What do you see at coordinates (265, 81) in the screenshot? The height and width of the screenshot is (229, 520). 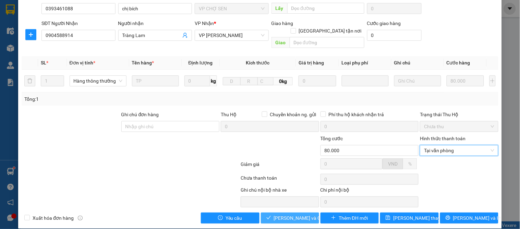 I see `input: C` at bounding box center [265, 81].